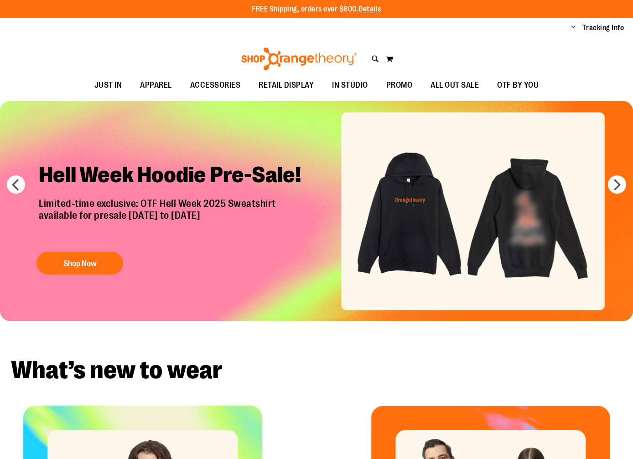  What do you see at coordinates (574, 28) in the screenshot?
I see `button: Account menu` at bounding box center [574, 28].